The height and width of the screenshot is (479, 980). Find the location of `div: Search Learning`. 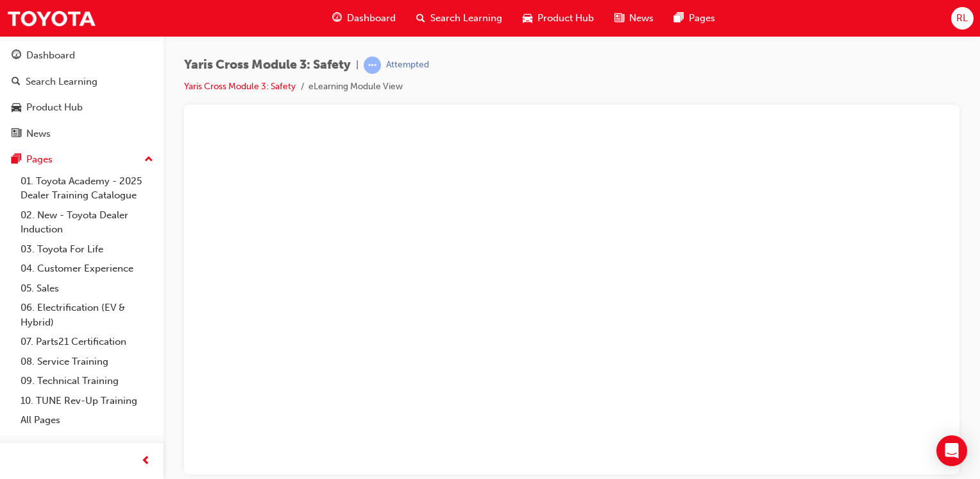

div: Search Learning is located at coordinates (61, 81).